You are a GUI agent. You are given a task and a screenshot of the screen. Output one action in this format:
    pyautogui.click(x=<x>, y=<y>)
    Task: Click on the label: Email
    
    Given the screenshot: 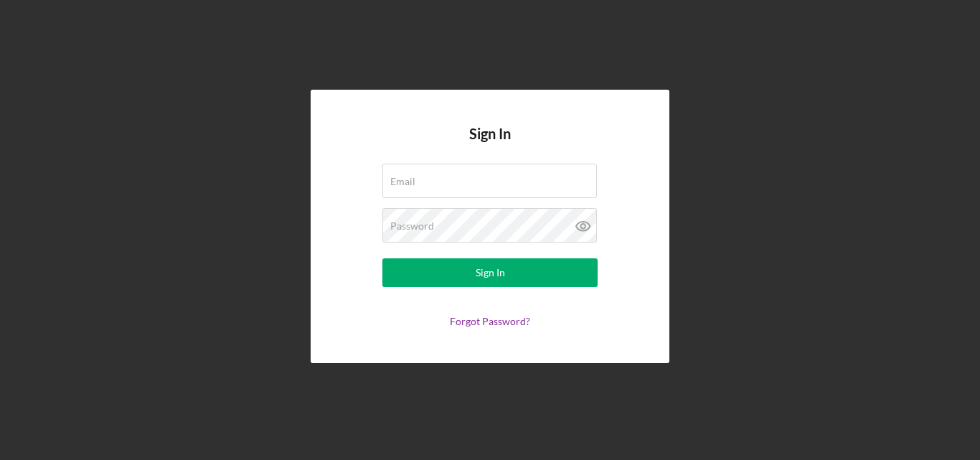 What is the action you would take?
    pyautogui.click(x=403, y=182)
    